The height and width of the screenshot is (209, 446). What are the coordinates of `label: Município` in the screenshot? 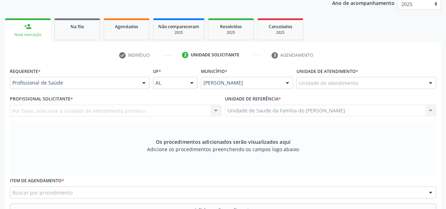 It's located at (214, 71).